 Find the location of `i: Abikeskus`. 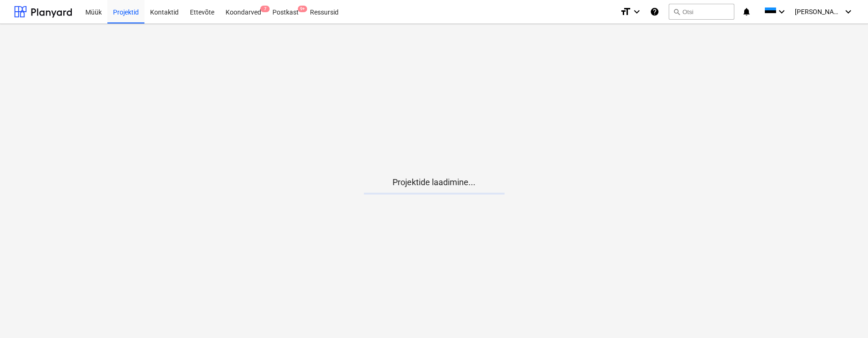

i: Abikeskus is located at coordinates (655, 12).